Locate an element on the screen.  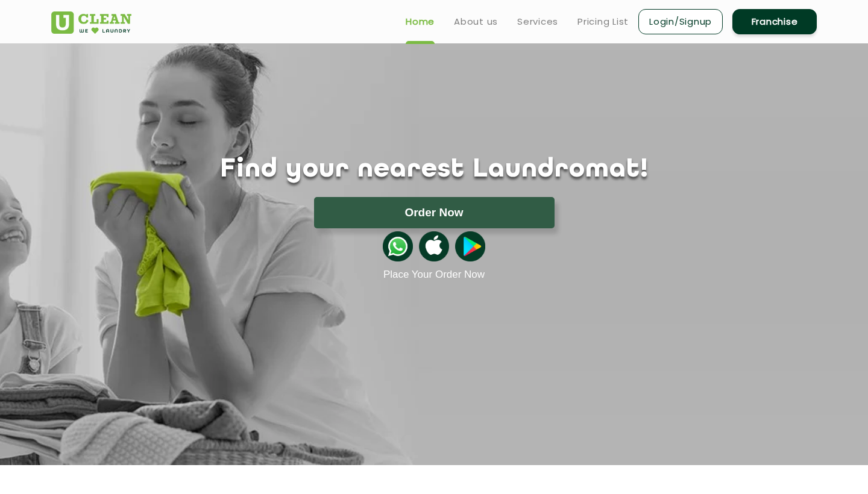
img: UClean Laundry and Dry Cleaning is located at coordinates (91, 22).